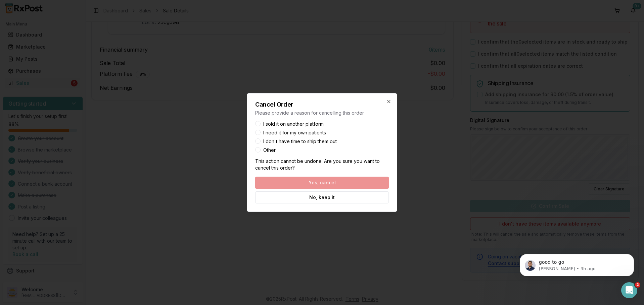 The image size is (644, 305). What do you see at coordinates (322, 165) in the screenshot?
I see `p: This action cannot be undone. Are you sure you want to cancel this order?` at bounding box center [322, 165].